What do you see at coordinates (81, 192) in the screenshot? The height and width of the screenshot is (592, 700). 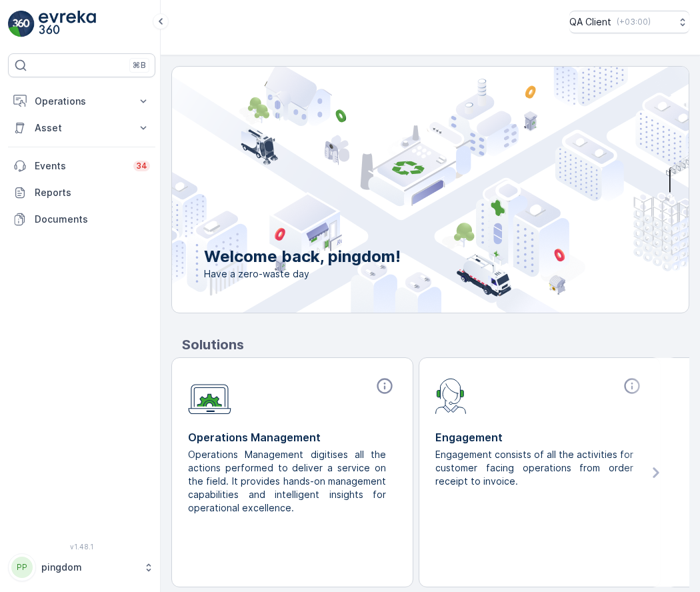 I see `a: Reports` at bounding box center [81, 192].